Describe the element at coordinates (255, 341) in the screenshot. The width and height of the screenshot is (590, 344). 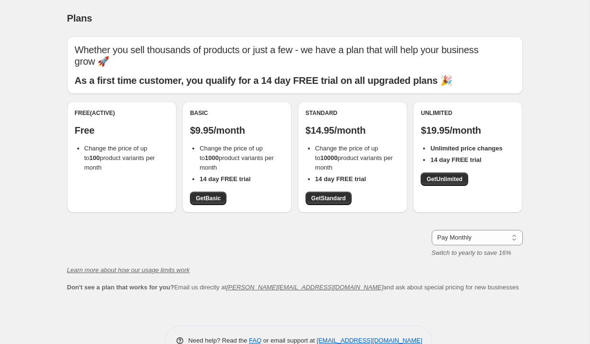
I see `a: FAQ` at that location.